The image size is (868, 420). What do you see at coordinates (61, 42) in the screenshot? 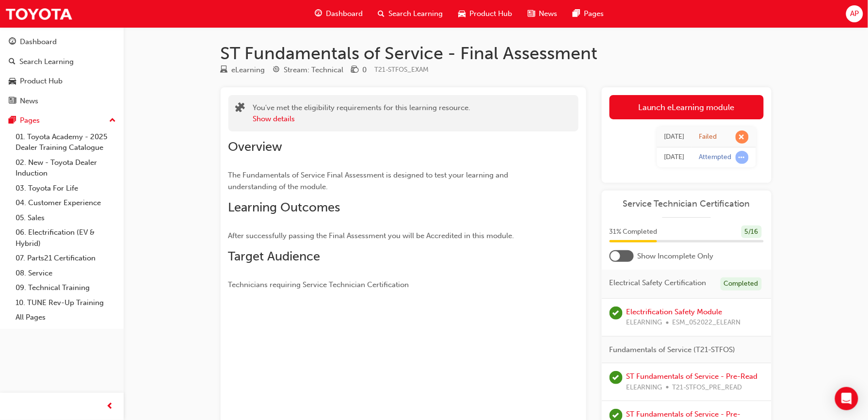
I see `a: Dashboard` at bounding box center [61, 42].